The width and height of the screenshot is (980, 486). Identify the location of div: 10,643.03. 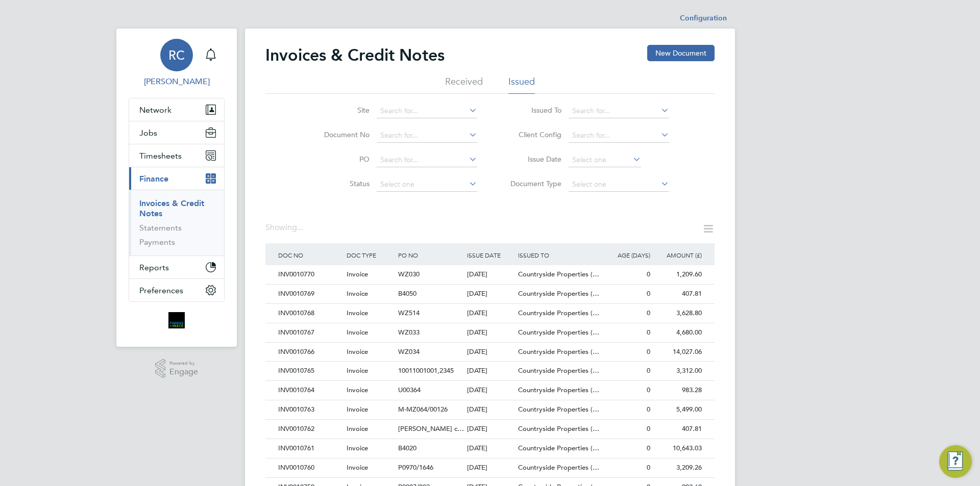
(678, 448).